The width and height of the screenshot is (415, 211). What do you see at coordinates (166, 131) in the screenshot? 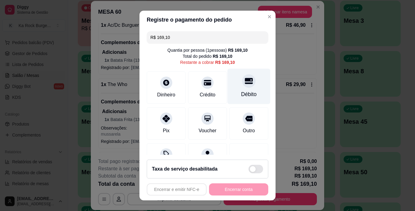
I see `div: Pix` at bounding box center [166, 131].